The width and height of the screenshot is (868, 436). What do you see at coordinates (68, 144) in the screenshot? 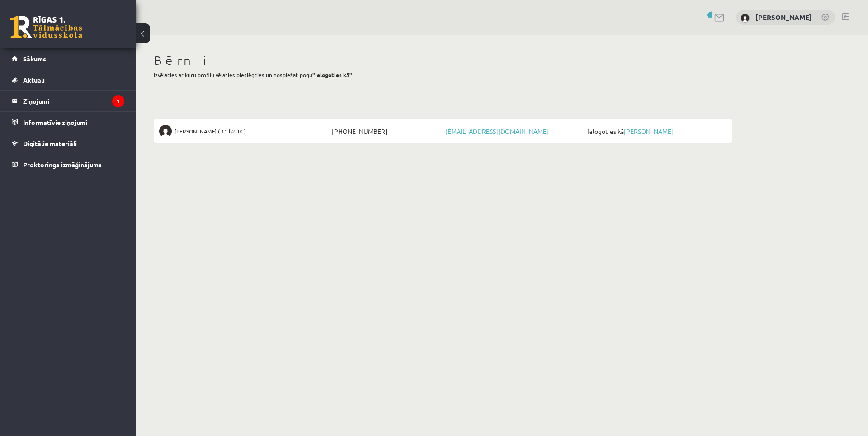
I see `a: Digitālie materiāli` at bounding box center [68, 144].